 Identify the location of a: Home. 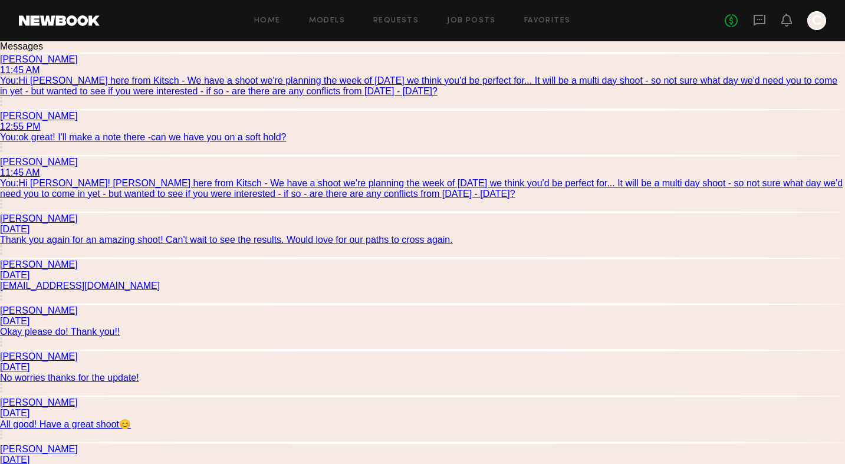
(267, 21).